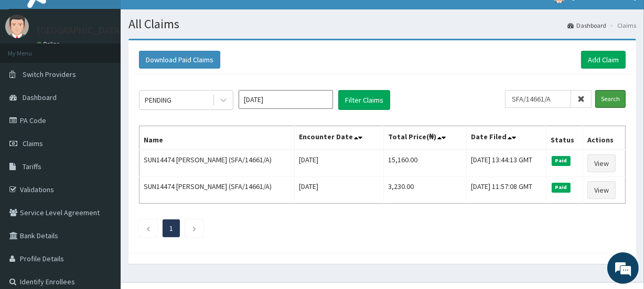  Describe the element at coordinates (364, 100) in the screenshot. I see `button: Filter Claims` at that location.